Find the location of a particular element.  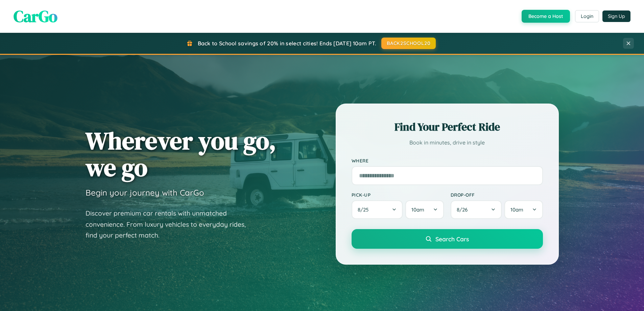

h3: Begin your journey with CarGo is located at coordinates (145, 193).